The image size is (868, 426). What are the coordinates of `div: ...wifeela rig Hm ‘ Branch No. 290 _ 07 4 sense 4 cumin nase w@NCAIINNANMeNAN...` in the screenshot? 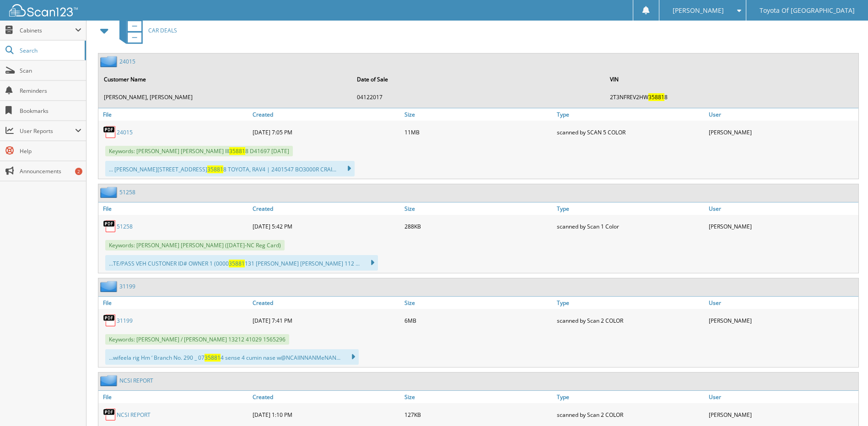 It's located at (232, 357).